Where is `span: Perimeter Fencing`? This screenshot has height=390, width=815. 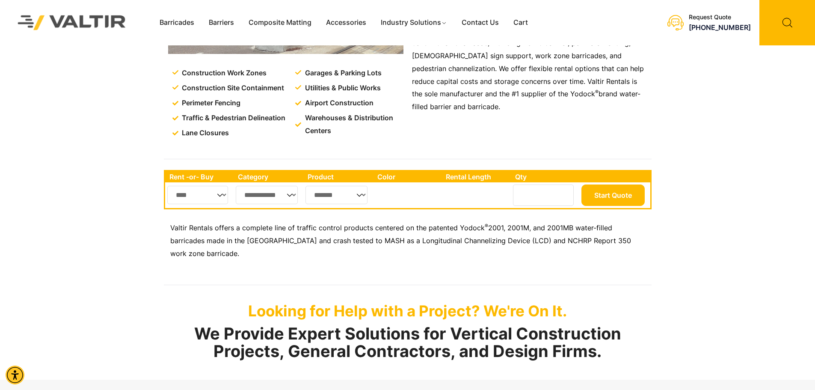 span: Perimeter Fencing is located at coordinates (210, 103).